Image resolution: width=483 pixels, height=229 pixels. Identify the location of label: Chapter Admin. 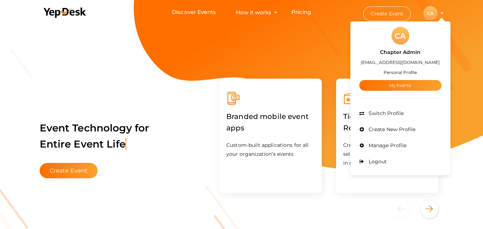
(400, 52).